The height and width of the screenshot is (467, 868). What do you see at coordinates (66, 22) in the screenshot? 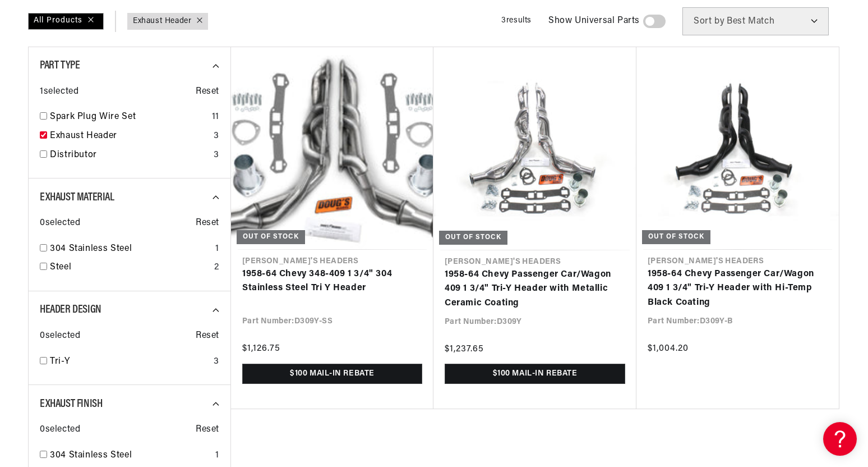
I see `div: All Products` at bounding box center [66, 22].